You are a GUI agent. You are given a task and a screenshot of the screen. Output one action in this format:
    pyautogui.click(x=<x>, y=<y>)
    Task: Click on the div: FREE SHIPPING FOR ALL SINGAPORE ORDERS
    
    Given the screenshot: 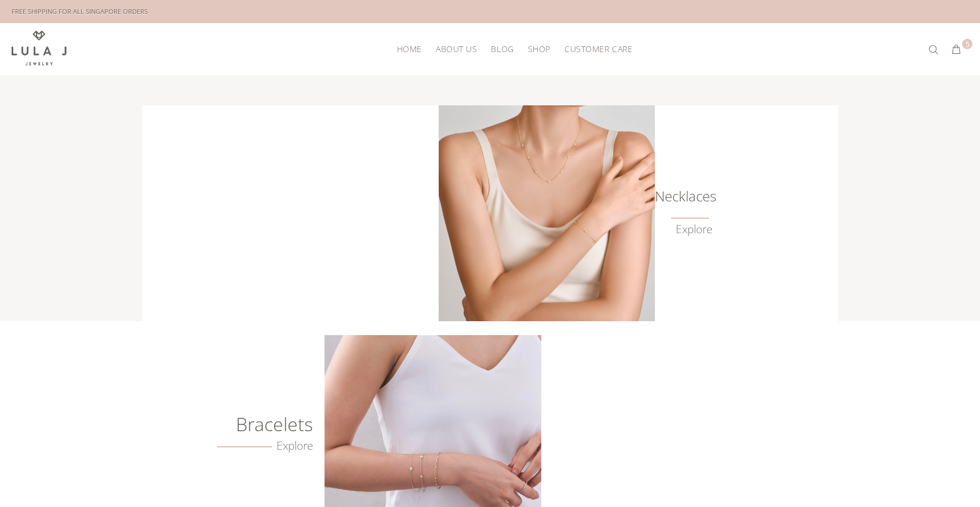 What is the action you would take?
    pyautogui.click(x=79, y=11)
    